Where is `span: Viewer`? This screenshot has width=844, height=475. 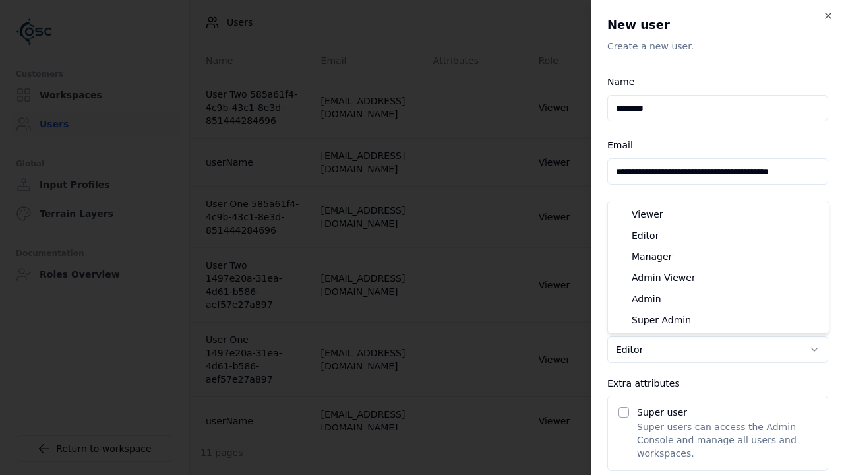
span: Viewer is located at coordinates (648, 214).